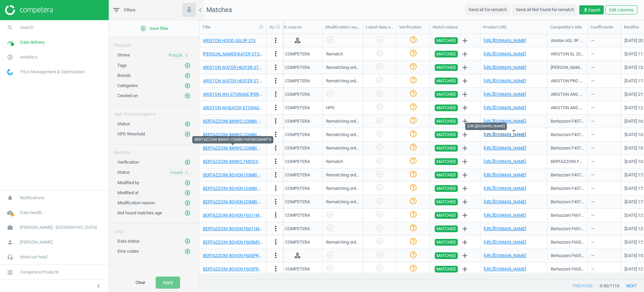 This screenshot has width=644, height=292. I want to click on div: Coefficients, so click(604, 27).